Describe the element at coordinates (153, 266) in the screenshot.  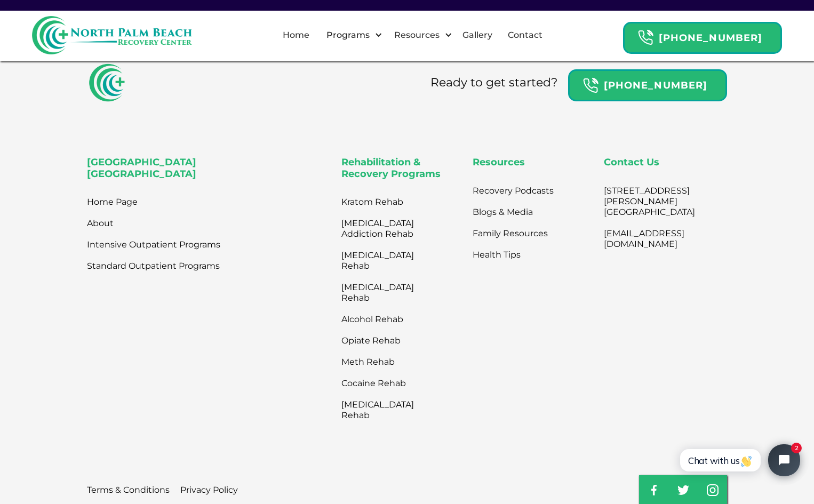
I see `a: Standard Outpatient Programs` at that location.